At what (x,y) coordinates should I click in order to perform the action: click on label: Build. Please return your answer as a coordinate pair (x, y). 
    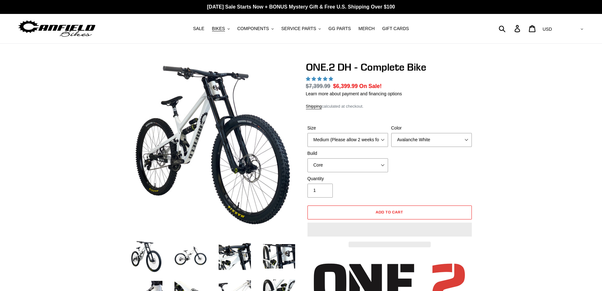
    Looking at the image, I should click on (348, 153).